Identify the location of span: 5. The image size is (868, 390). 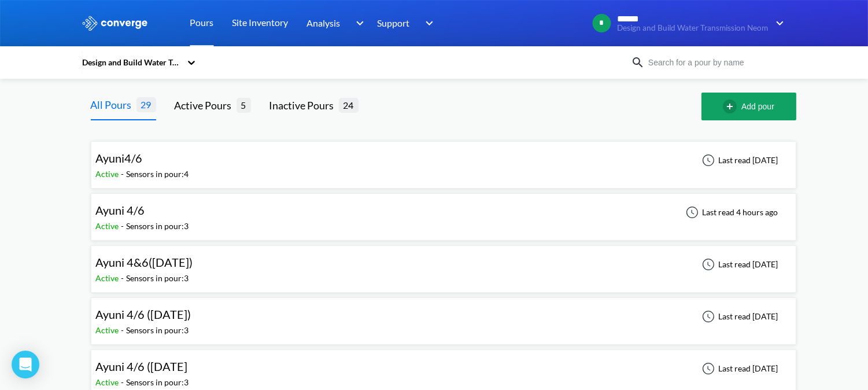
(244, 105).